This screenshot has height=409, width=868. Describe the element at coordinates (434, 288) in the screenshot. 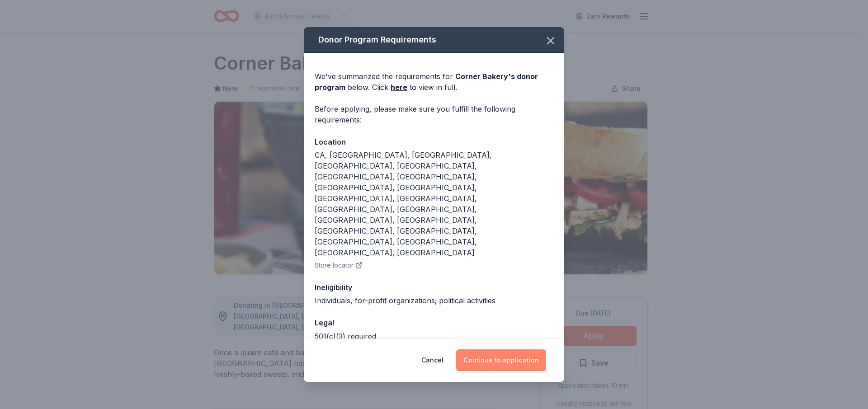

I see `div: Ineligibility` at that location.